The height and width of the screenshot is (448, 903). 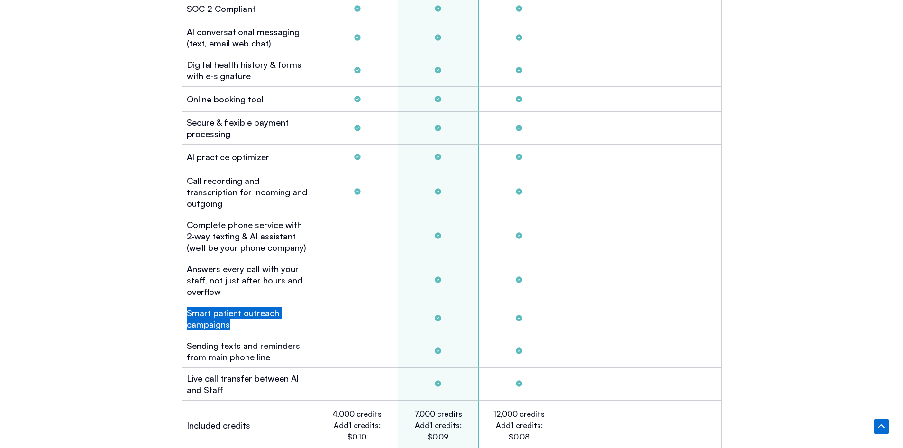 I want to click on h2: 12,000 credits Add'l credits: $0.08, so click(x=519, y=425).